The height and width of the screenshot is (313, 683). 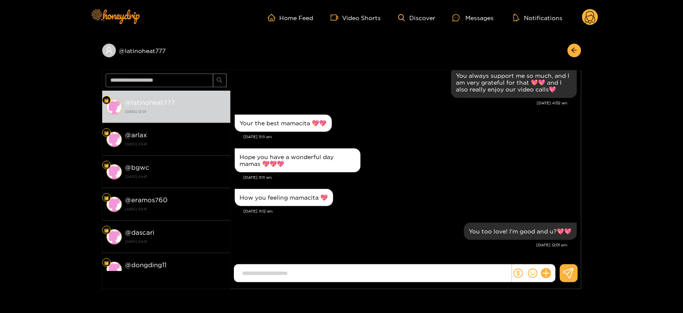 What do you see at coordinates (518, 273) in the screenshot?
I see `span: dollar` at bounding box center [518, 273].